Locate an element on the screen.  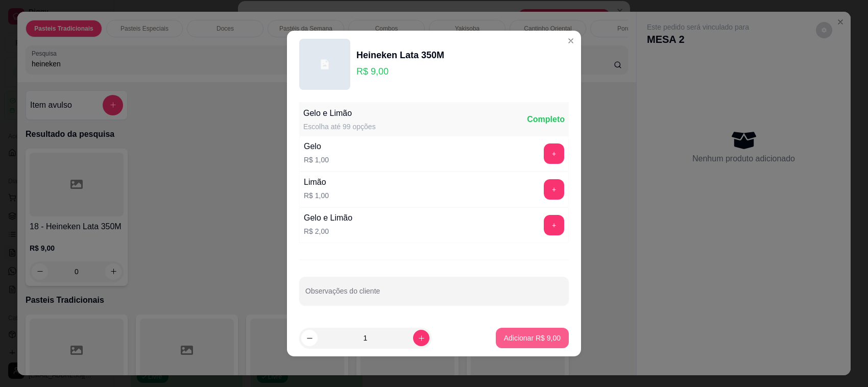
button: increase-product-quantity is located at coordinates (421, 337).